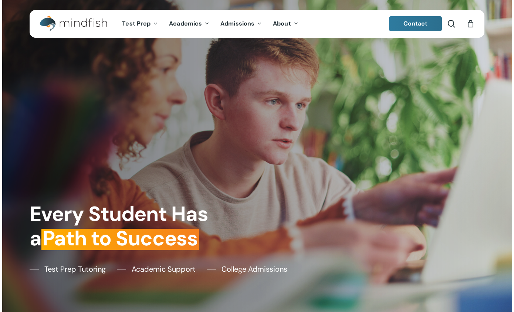 The image size is (514, 312). What do you see at coordinates (257, 24) in the screenshot?
I see `header: Main Menu` at bounding box center [257, 24].